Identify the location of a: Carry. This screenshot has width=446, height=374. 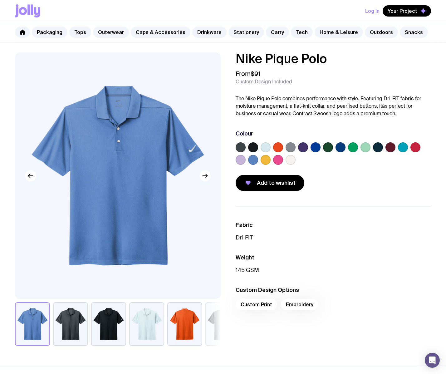
(277, 32).